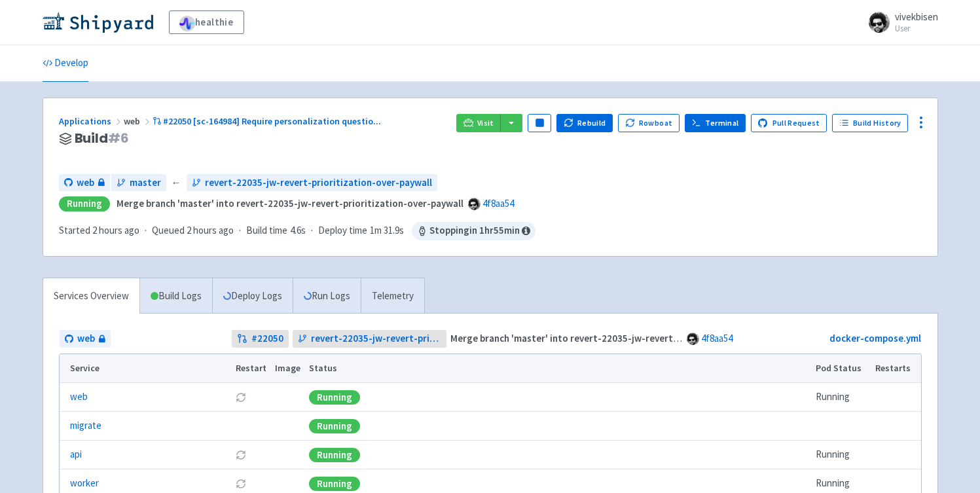  I want to click on span: master, so click(145, 183).